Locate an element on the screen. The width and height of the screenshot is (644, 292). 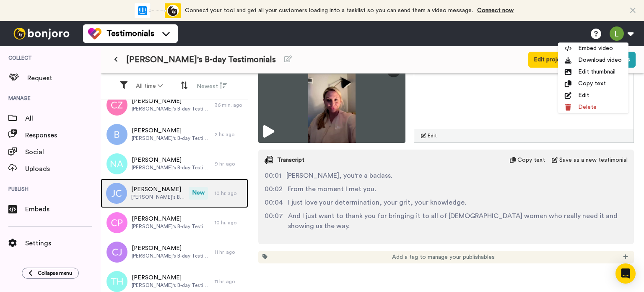
button: All time is located at coordinates (149, 86).